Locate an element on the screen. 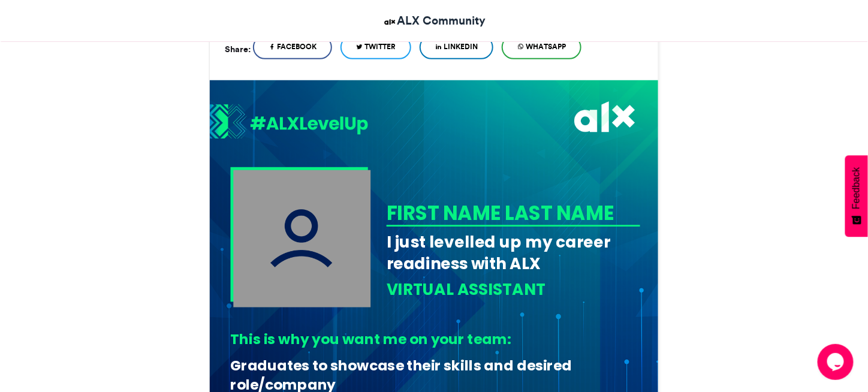  button: Feedback - Show survey is located at coordinates (856, 196).